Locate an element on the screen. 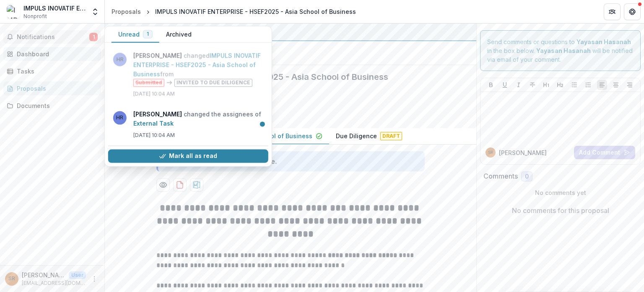  button: Archived is located at coordinates (178, 34).